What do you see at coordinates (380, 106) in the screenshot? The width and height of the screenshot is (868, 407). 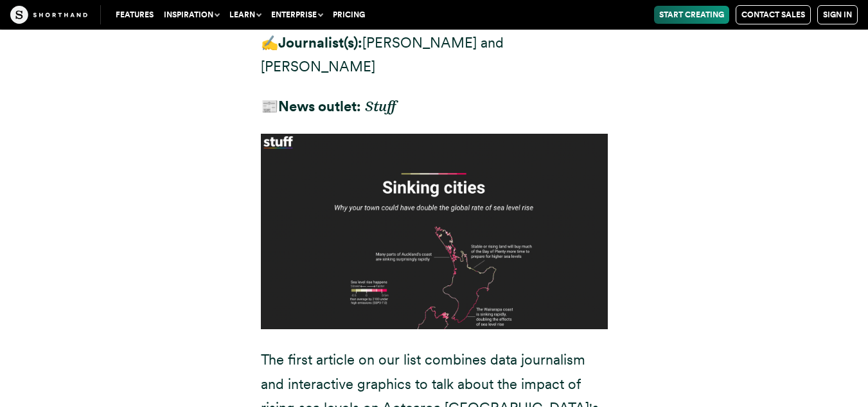 I see `em: Stuff` at bounding box center [380, 106].